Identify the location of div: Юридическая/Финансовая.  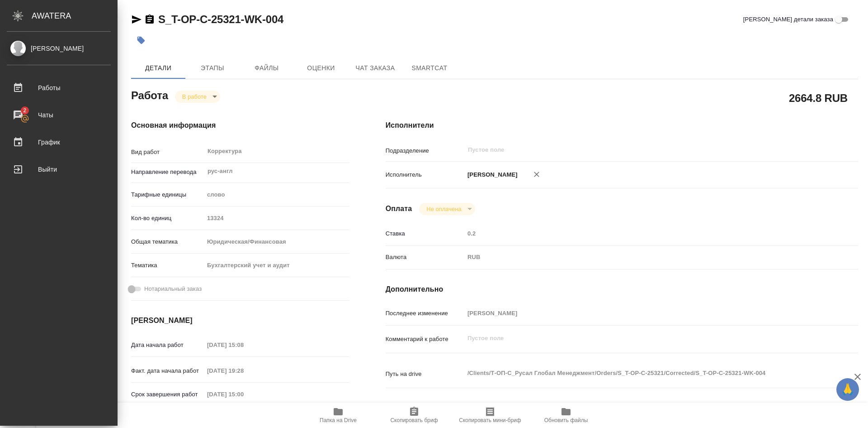
(276, 242).